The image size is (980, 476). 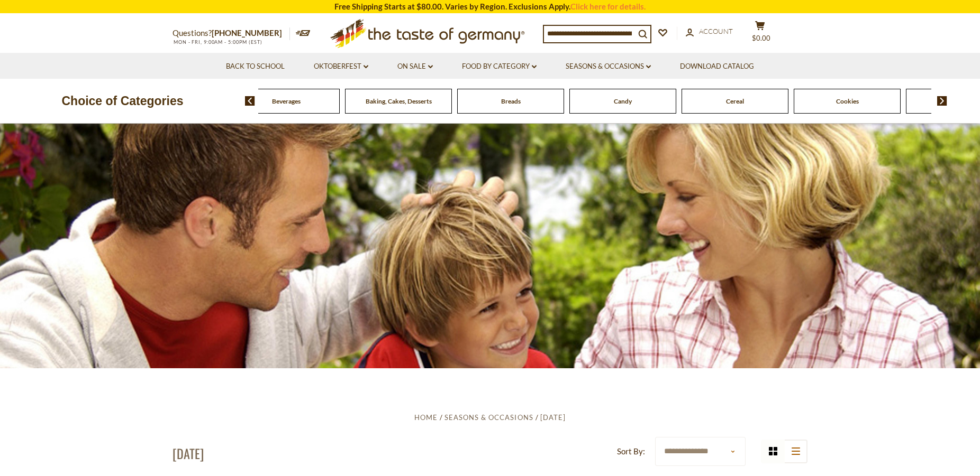 What do you see at coordinates (217, 42) in the screenshot?
I see `span: MON - FRI, 9:00AM - 5:00PM (EST)` at bounding box center [217, 42].